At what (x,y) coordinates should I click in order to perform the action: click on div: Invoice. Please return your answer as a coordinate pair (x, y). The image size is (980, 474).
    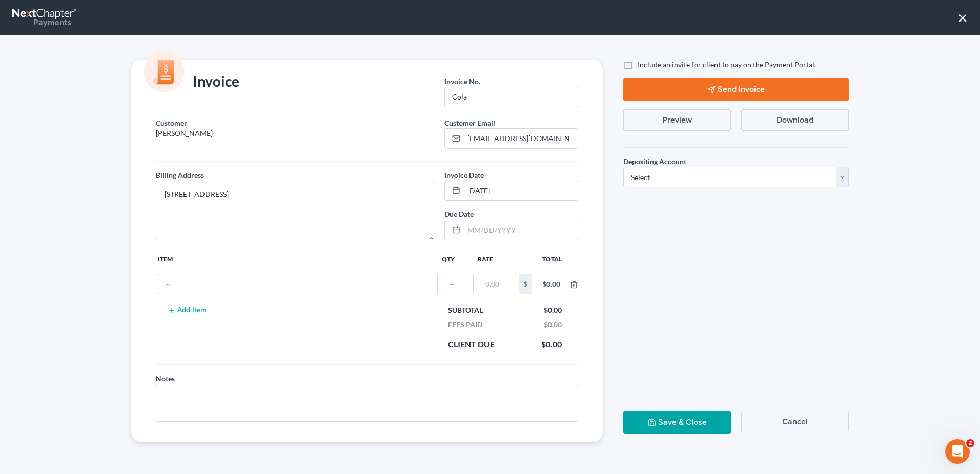
    Looking at the image, I should click on (198, 82).